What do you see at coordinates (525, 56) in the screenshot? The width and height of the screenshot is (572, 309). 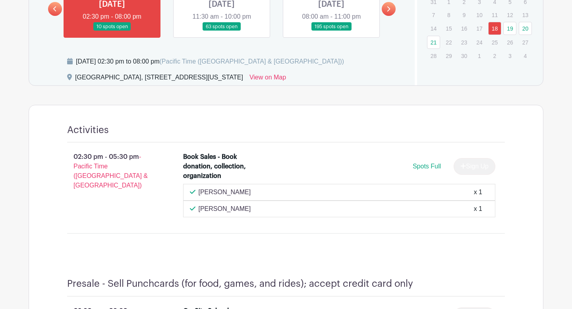 I see `p: 4` at bounding box center [525, 56].